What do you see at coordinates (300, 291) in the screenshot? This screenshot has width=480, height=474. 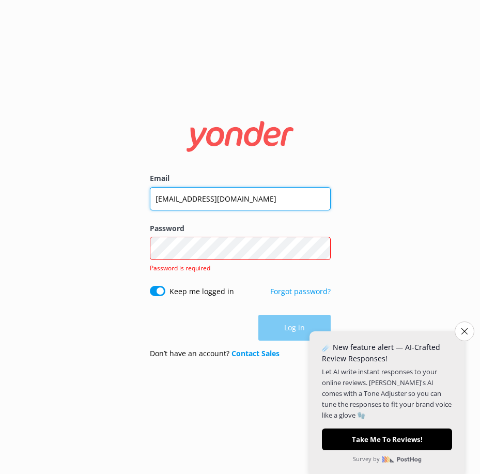 I see `a: Forgot password?` at bounding box center [300, 291].